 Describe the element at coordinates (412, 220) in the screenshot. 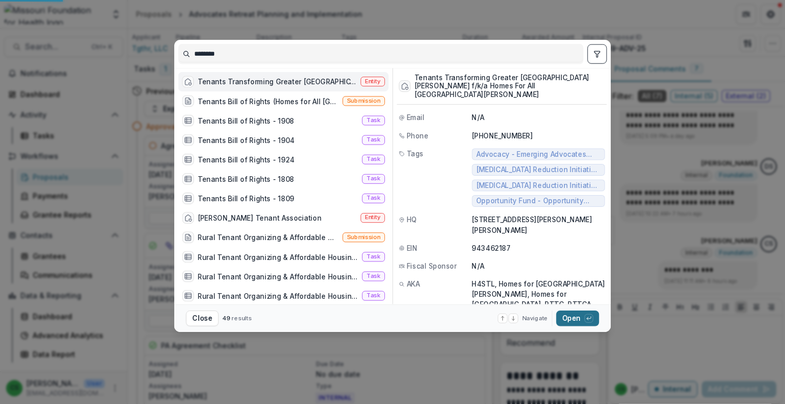

I see `span: HQ` at that location.